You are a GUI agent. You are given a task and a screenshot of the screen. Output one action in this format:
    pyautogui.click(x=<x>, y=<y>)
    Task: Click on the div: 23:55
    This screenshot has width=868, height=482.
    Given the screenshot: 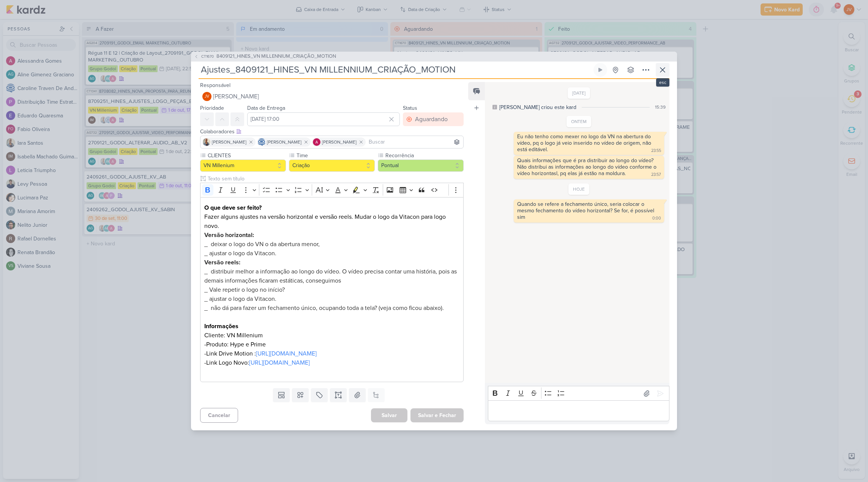 What is the action you would take?
    pyautogui.click(x=656, y=151)
    